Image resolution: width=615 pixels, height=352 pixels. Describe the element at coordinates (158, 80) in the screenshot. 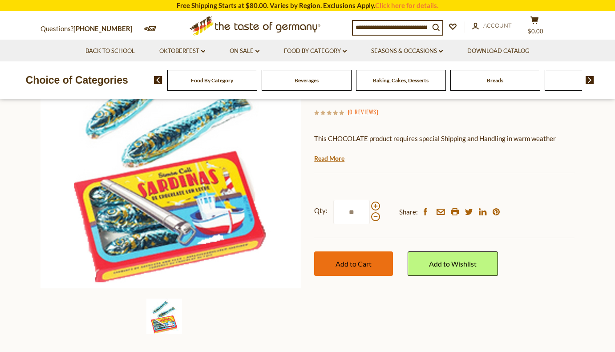

I see `img: previous arrow` at that location.